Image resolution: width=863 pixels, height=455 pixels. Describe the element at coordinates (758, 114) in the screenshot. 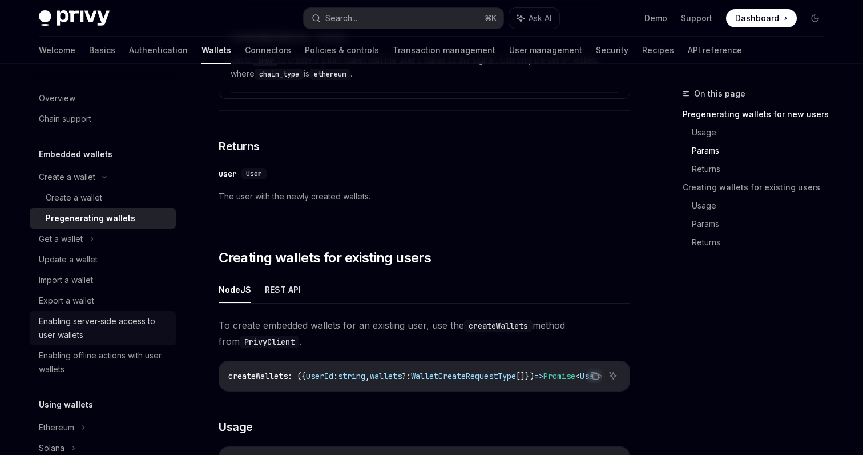

I see `a: Pregenerating wallets for new users` at that location.